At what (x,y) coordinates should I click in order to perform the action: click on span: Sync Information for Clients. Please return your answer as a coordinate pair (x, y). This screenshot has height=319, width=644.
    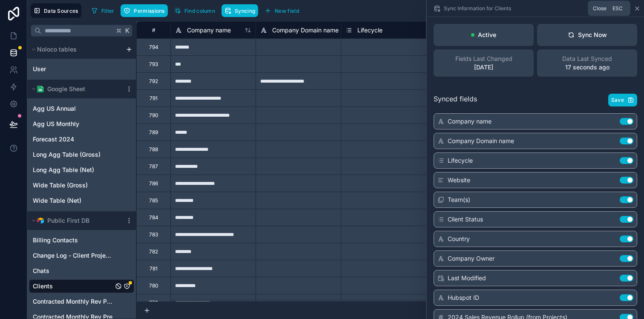
    Looking at the image, I should click on (478, 8).